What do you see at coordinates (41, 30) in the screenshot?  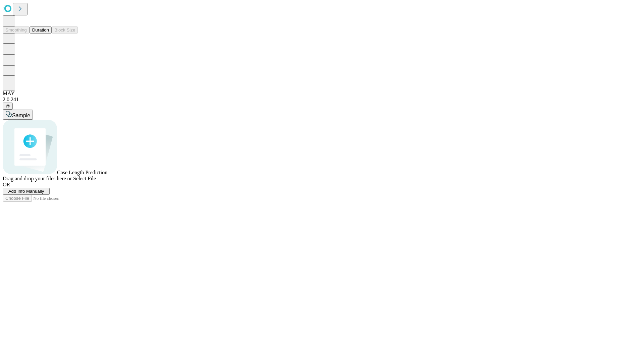 I see `button: Duration` at bounding box center [41, 30].